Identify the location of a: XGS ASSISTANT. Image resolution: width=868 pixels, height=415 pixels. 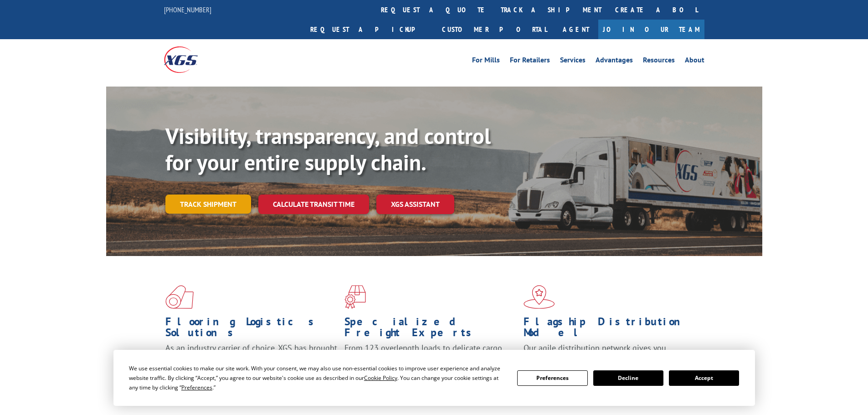
(415, 204).